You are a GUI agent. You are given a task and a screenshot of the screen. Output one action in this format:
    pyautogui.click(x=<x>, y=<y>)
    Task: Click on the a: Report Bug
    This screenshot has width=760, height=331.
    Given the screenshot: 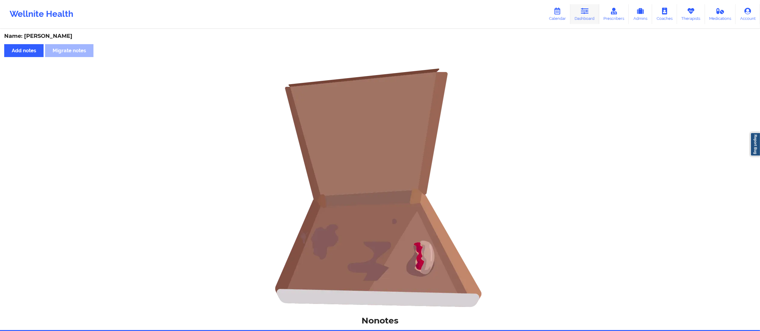 What is the action you would take?
    pyautogui.click(x=755, y=144)
    